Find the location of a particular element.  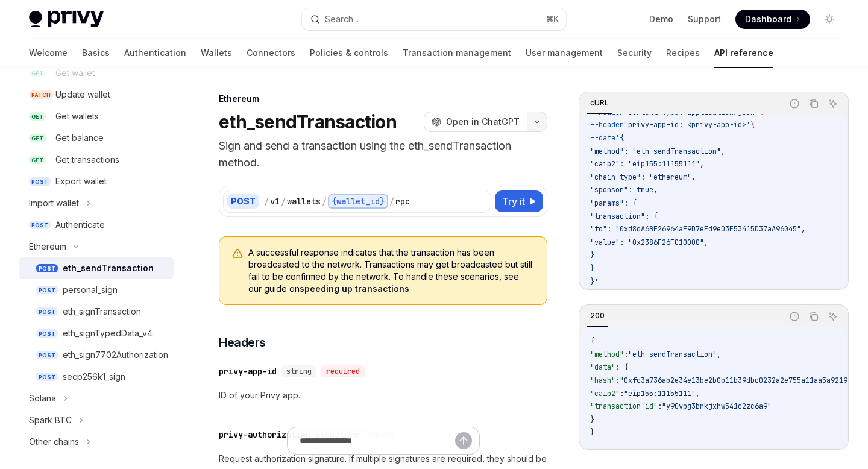

a: speeding up transactions is located at coordinates (354, 289).